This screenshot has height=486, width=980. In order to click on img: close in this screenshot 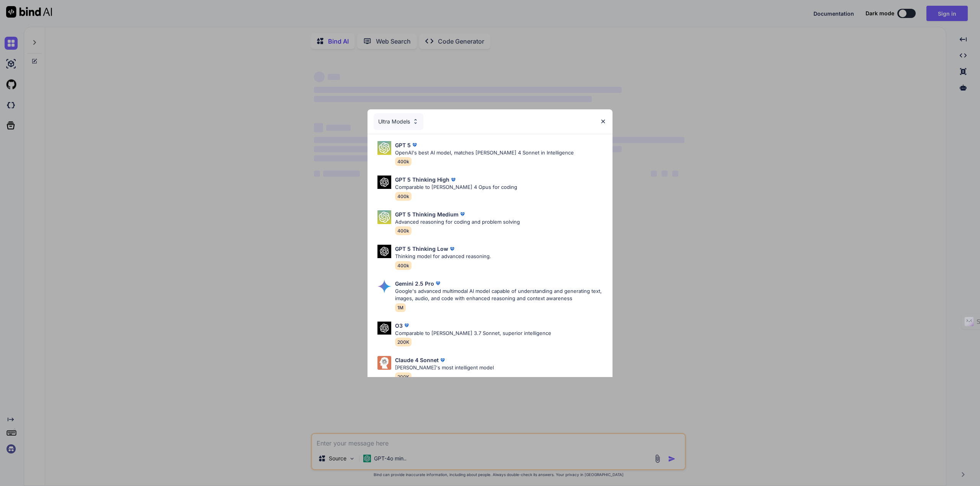, I will do `click(603, 121)`.